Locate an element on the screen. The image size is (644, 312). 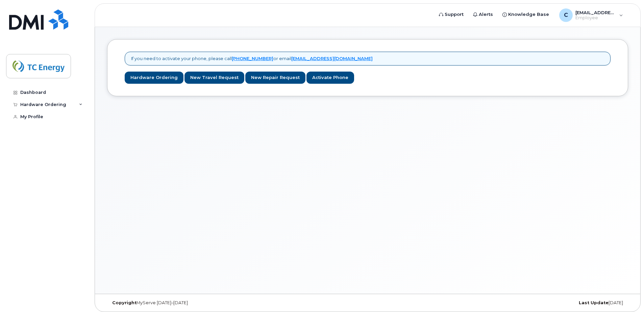
a: New Travel Request is located at coordinates (214, 77).